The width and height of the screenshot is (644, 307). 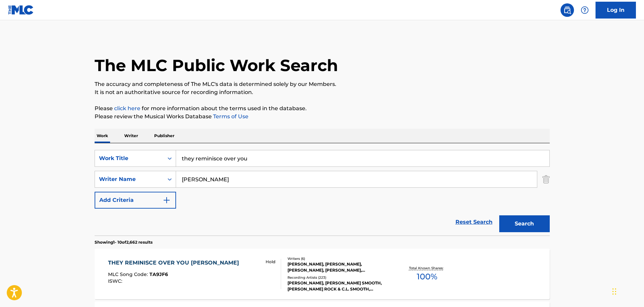 What do you see at coordinates (158, 274) in the screenshot?
I see `span: TA9JF6` at bounding box center [158, 274].